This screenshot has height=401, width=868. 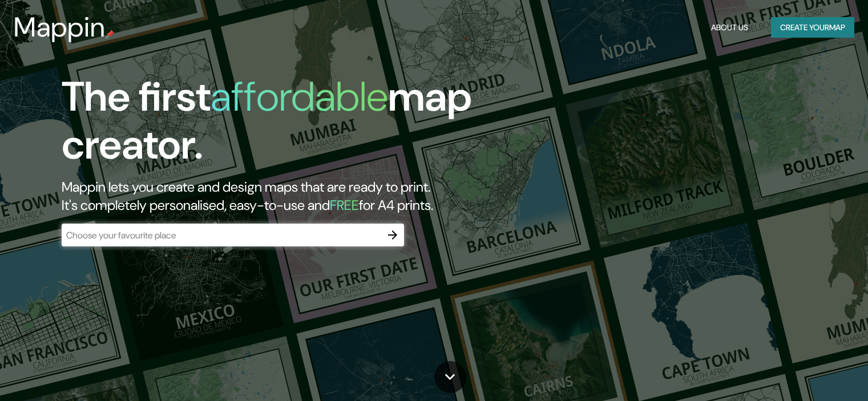 What do you see at coordinates (279, 196) in the screenshot?
I see `h2: Mappin lets you create and design maps that are ready to print. It's completely personalised, eas...` at bounding box center [279, 196].